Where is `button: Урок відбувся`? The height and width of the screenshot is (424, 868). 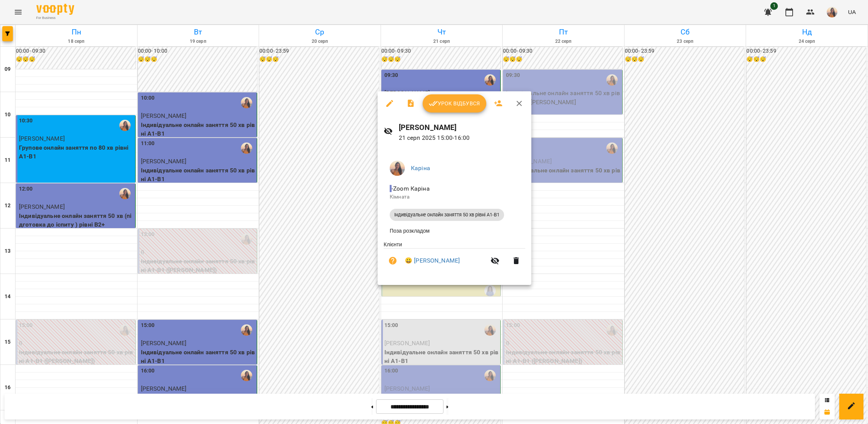 button: Урок відбувся is located at coordinates (454, 104).